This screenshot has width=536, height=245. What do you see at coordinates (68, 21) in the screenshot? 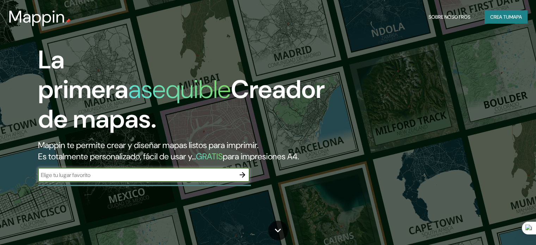
I see `img: pin de mapeo` at bounding box center [68, 21].